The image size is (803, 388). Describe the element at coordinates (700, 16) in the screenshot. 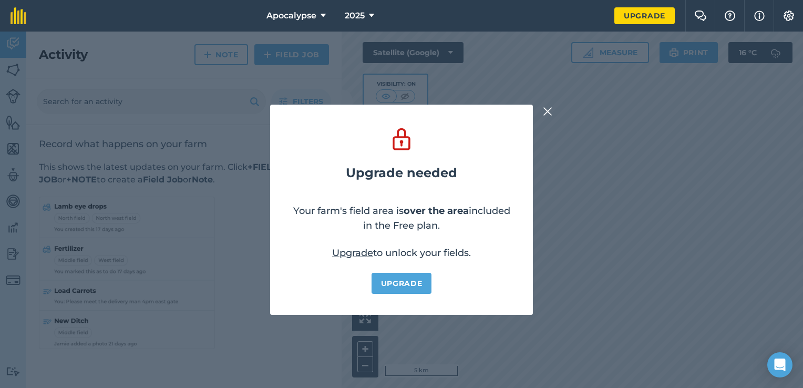

I see `img: Two speech bubbles overlapping with the left bubble in the forefront` at that location.